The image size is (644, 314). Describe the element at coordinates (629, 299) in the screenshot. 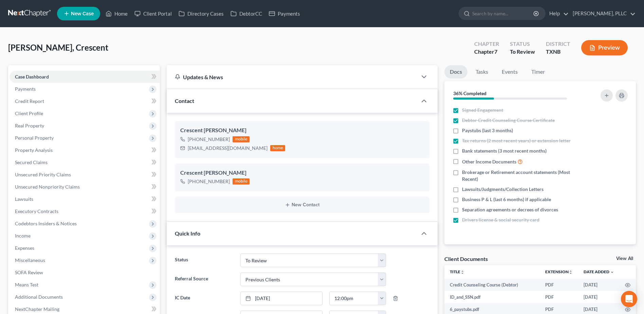

I see `div: Open Intercom Messenger` at that location.